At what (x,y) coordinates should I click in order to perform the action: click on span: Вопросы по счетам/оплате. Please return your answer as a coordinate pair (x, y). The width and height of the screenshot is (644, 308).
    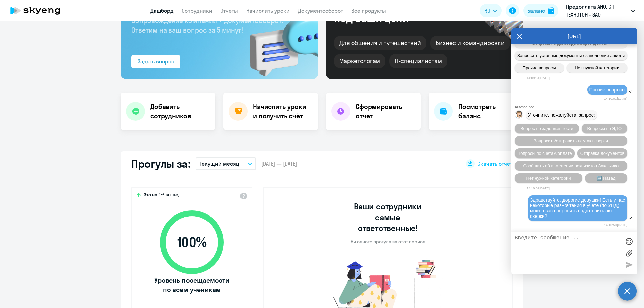
    Looking at the image, I should click on (545, 153).